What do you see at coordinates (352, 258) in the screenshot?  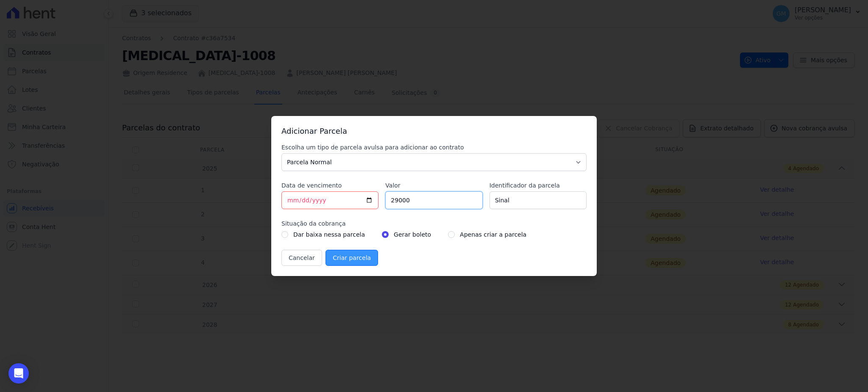 I see `input: Criar parcela` at bounding box center [352, 258].